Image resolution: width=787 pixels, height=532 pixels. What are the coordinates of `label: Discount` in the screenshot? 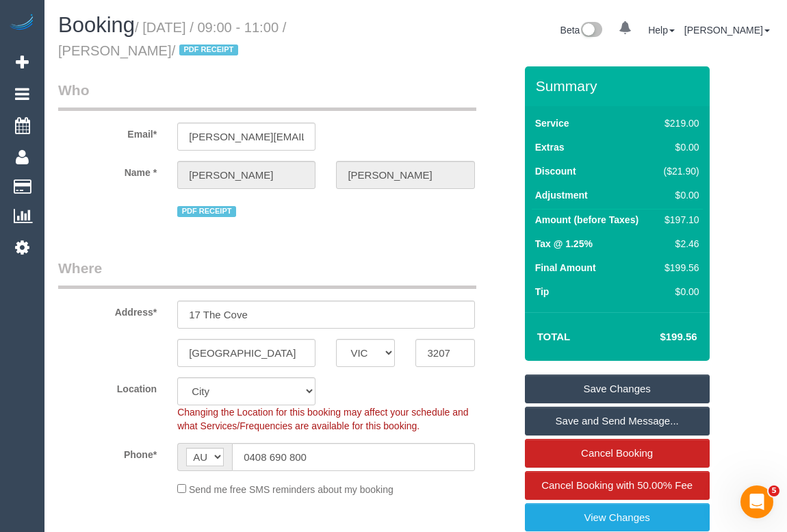 It's located at (556, 171).